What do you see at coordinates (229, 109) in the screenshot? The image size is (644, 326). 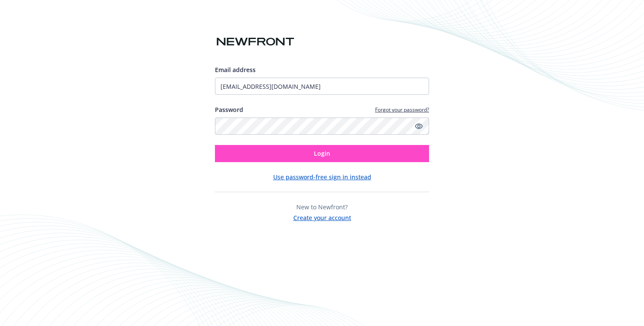 I see `label: Password` at bounding box center [229, 109].